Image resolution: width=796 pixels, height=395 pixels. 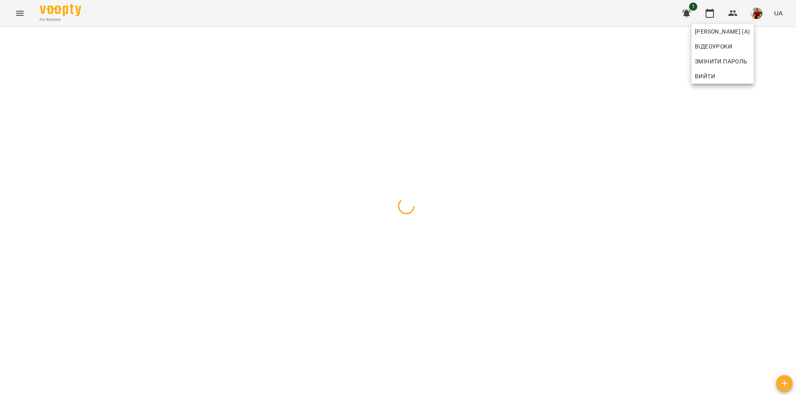 What do you see at coordinates (723, 61) in the screenshot?
I see `span: Змінити пароль` at bounding box center [723, 61].